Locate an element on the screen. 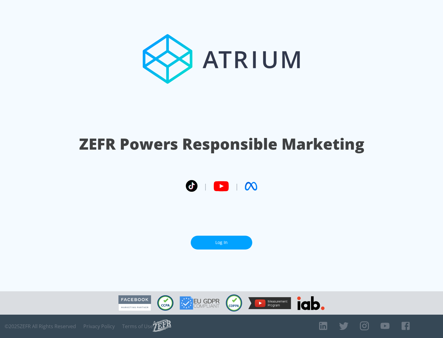 Image resolution: width=443 pixels, height=338 pixels. img: GDPR Compliant is located at coordinates (200, 303).